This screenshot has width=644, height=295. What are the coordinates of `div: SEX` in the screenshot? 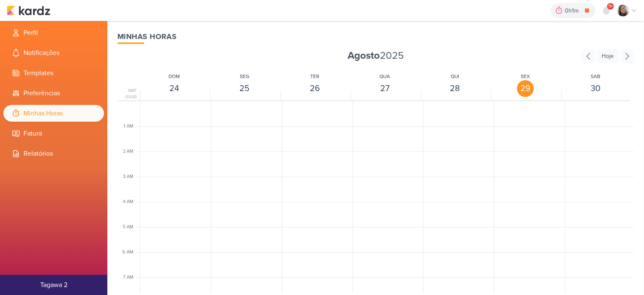 It's located at (526, 76).